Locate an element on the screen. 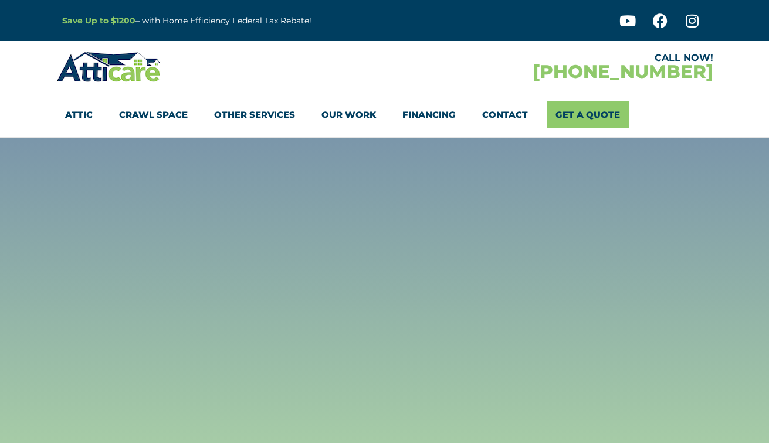 The height and width of the screenshot is (443, 769). p: – with Home Efficiency Federal Tax Rebate! is located at coordinates (252, 21).